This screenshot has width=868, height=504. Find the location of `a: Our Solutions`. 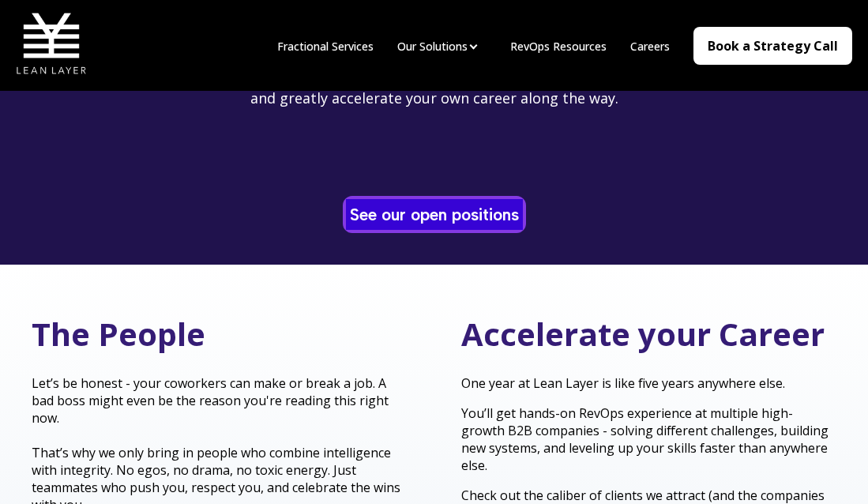

a: Our Solutions is located at coordinates (432, 46).